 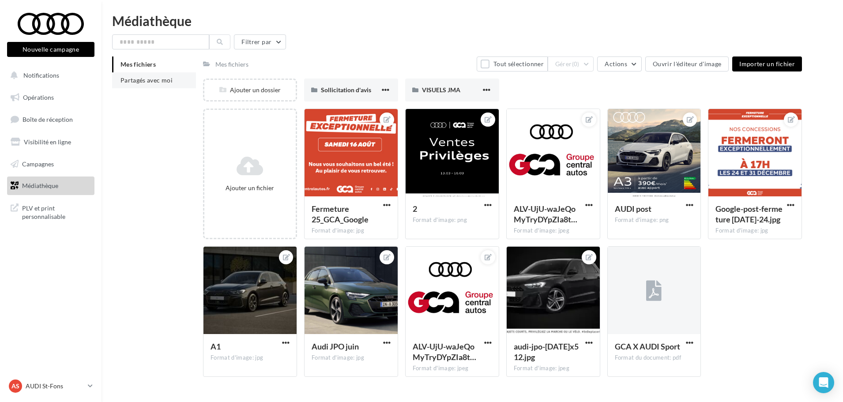 I want to click on button: Nouvelle campagne, so click(x=51, y=49).